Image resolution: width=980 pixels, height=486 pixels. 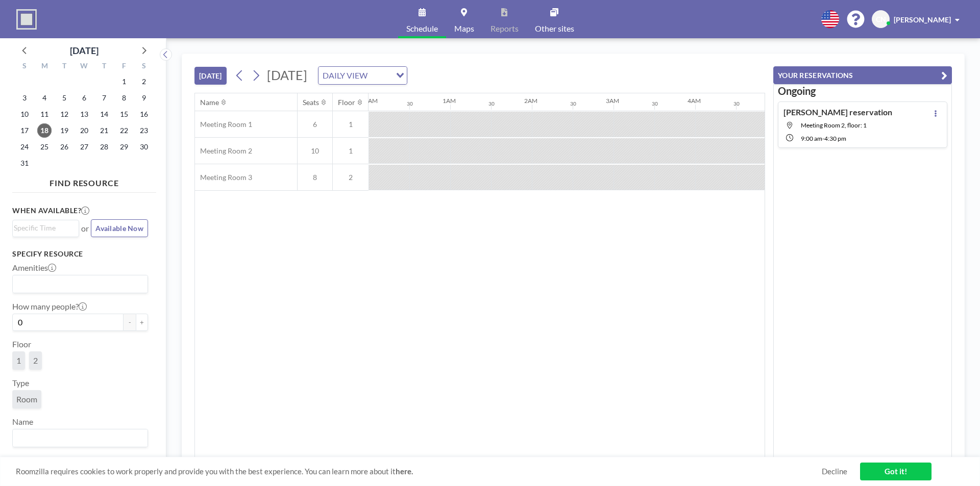 I want to click on div: Floor, so click(x=346, y=102).